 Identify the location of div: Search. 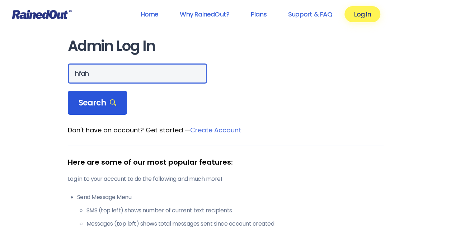
(98, 103).